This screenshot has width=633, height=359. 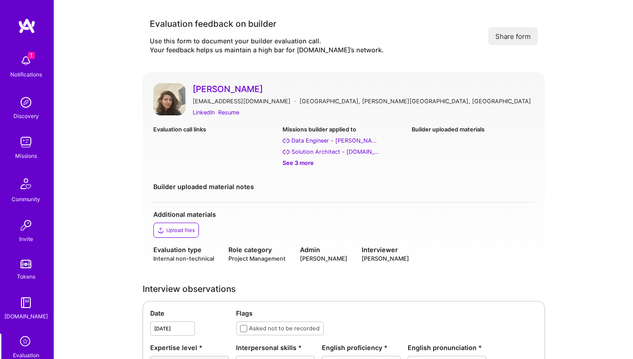 I want to click on div: Invite, so click(x=26, y=239).